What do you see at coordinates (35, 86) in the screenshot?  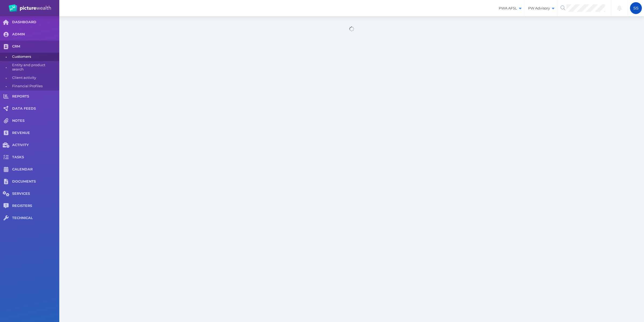 I see `span: Financial Profiles` at bounding box center [35, 86].